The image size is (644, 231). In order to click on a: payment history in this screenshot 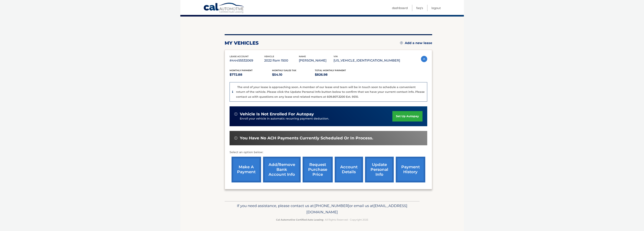, I will do `click(411, 169)`.